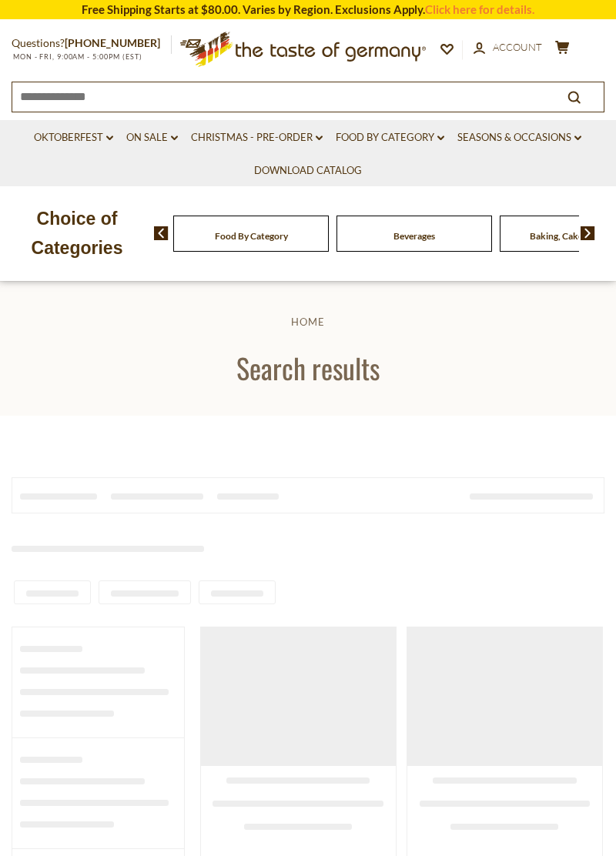 This screenshot has height=856, width=616. What do you see at coordinates (308, 322) in the screenshot?
I see `a: Home` at bounding box center [308, 322].